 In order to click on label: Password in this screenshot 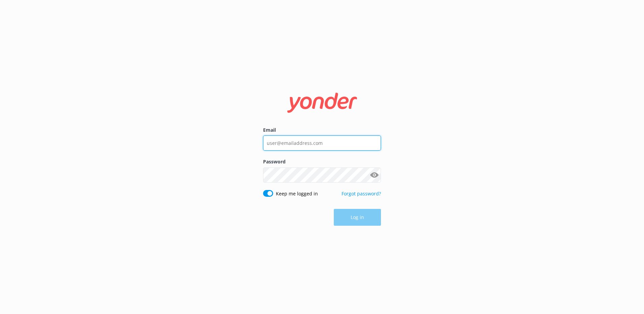, I will do `click(322, 162)`.